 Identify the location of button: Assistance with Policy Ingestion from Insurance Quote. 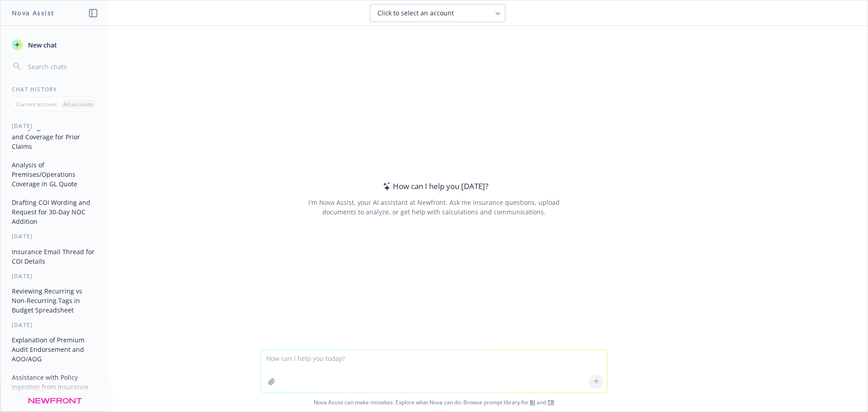
(55, 387).